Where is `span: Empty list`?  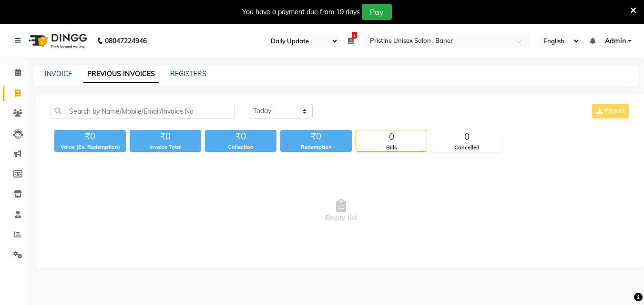
span: Empty list is located at coordinates (341, 211).